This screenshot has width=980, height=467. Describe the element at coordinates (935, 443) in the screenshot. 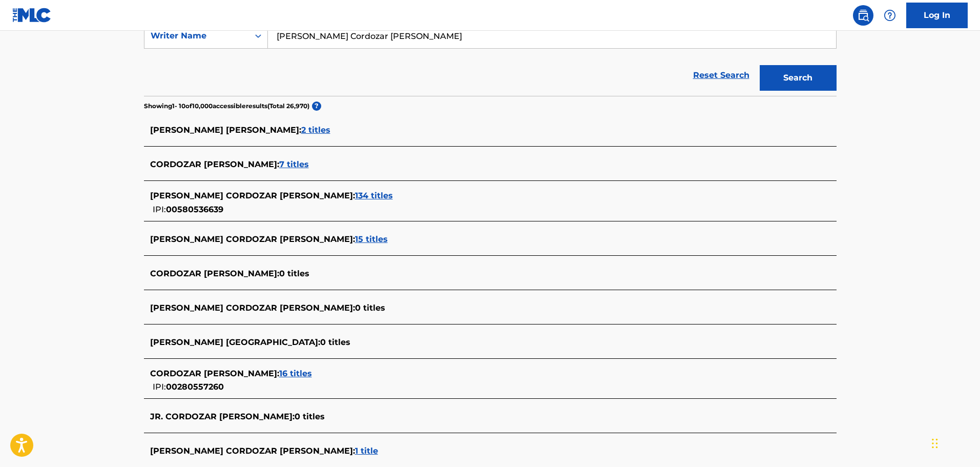

I see `div: Drag` at that location.